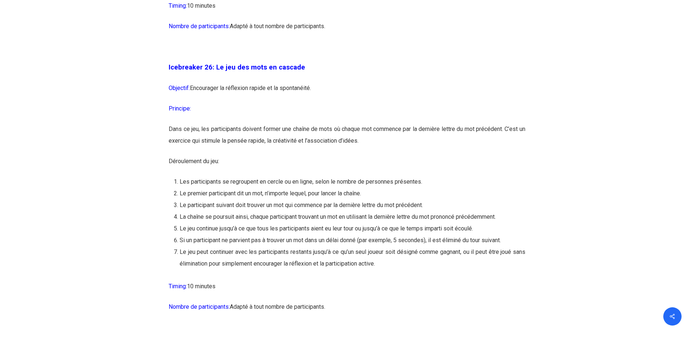 This screenshot has height=338, width=694. Describe the element at coordinates (352, 240) in the screenshot. I see `li: Si un participant ne parvient pas à trouver un mot dans un délai donné (par exemple, 5 secondes),...` at that location.